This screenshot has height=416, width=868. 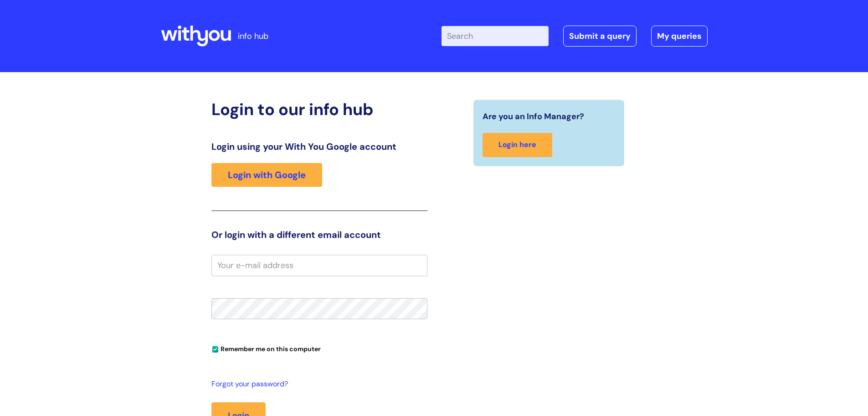 I want to click on a: Login here, so click(x=517, y=144).